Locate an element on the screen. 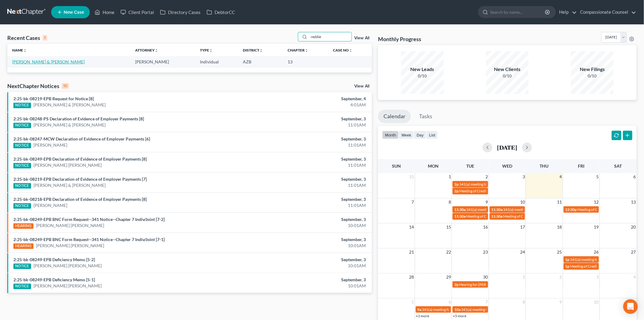 This screenshot has width=644, height=320. a: Directory Cases is located at coordinates (180, 12).